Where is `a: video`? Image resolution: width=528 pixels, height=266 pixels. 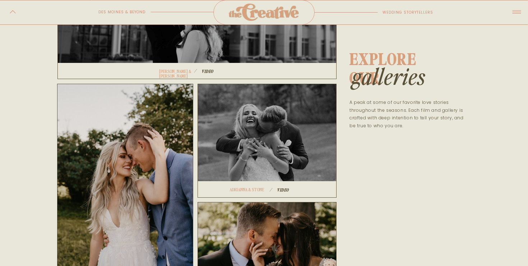 a: video is located at coordinates (219, 71).